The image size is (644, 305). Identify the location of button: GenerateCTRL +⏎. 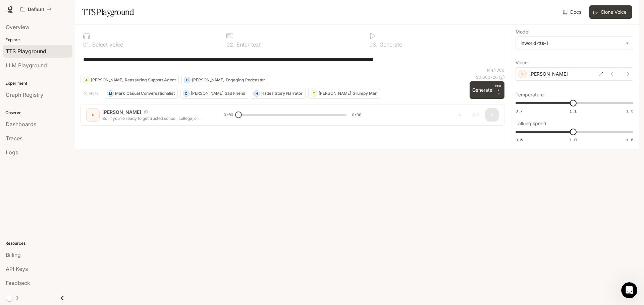
(487, 90).